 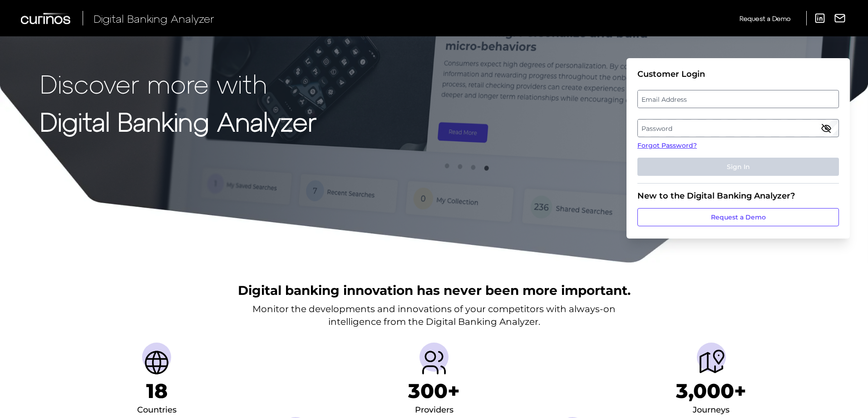 I want to click on div: Providers, so click(x=434, y=410).